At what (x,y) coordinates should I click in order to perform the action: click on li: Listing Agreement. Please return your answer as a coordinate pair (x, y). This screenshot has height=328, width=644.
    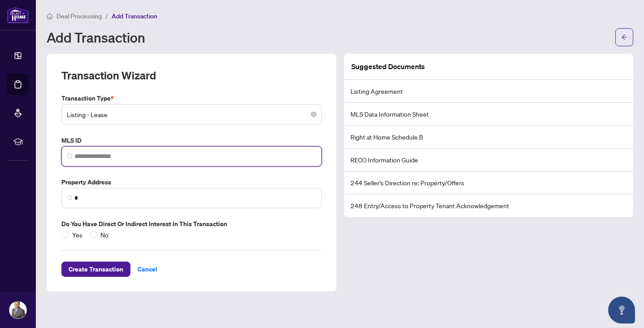
    Looking at the image, I should click on (488, 91).